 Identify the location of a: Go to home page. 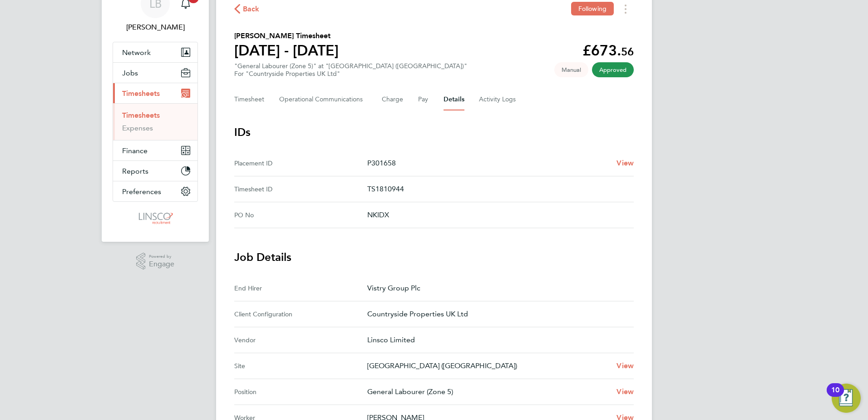
(156, 218).